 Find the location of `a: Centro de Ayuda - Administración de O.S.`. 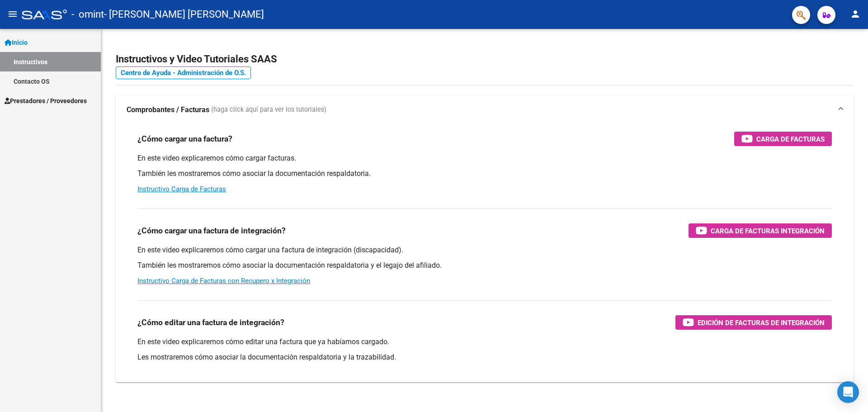

a: Centro de Ayuda - Administración de O.S. is located at coordinates (183, 73).